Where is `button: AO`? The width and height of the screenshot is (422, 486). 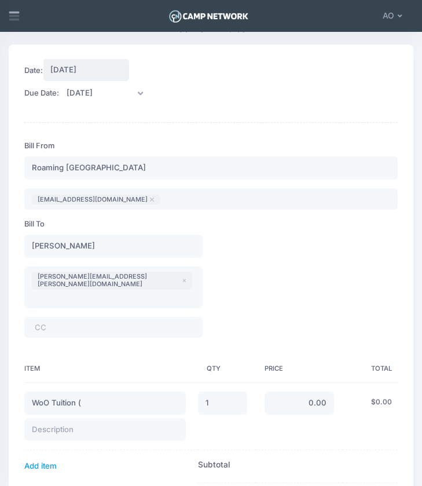
button: AO is located at coordinates (394, 16).